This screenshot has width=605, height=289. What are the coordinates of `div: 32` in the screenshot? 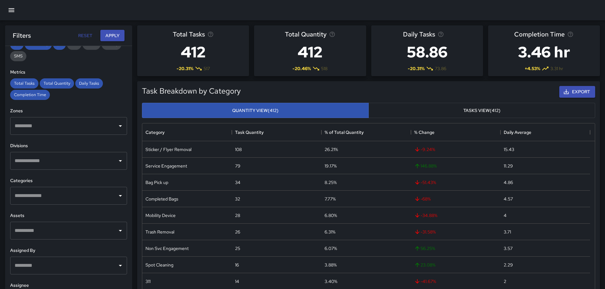 It's located at (238, 199).